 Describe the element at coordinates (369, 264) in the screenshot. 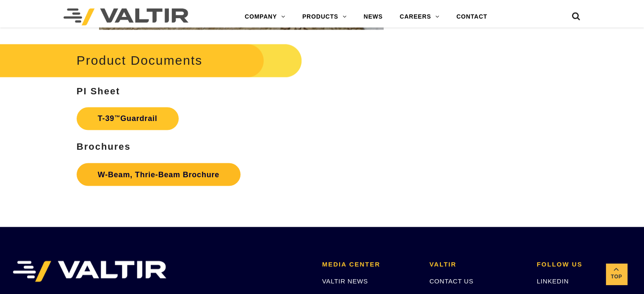

I see `h2: MEDIA CENTER` at that location.